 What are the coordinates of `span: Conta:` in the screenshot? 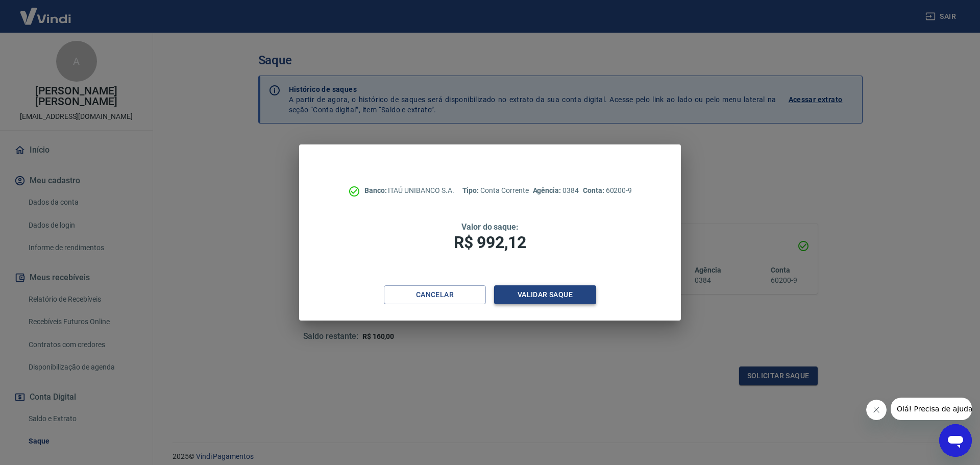 It's located at (594, 190).